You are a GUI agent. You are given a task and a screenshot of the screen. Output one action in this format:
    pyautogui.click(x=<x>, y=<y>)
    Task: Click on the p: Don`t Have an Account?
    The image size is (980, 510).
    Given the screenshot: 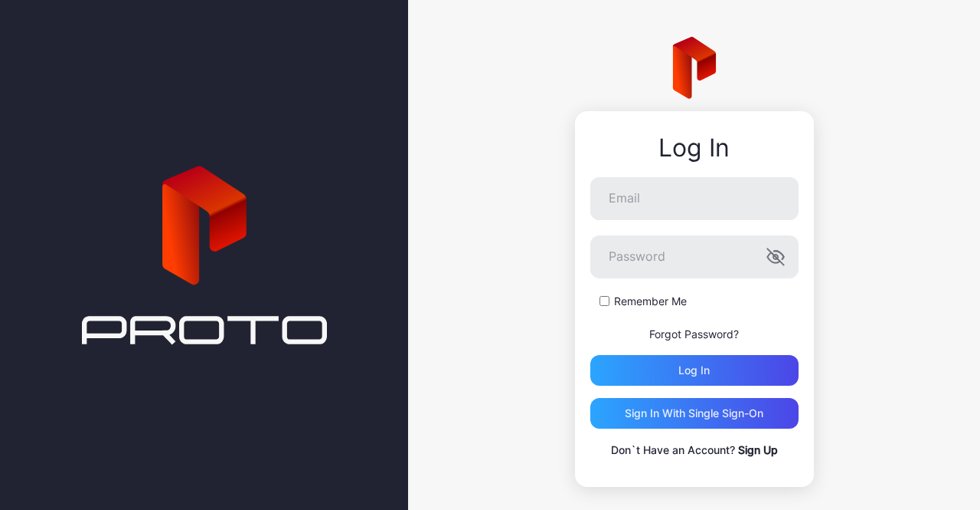 What is the action you would take?
    pyautogui.click(x=695, y=450)
    